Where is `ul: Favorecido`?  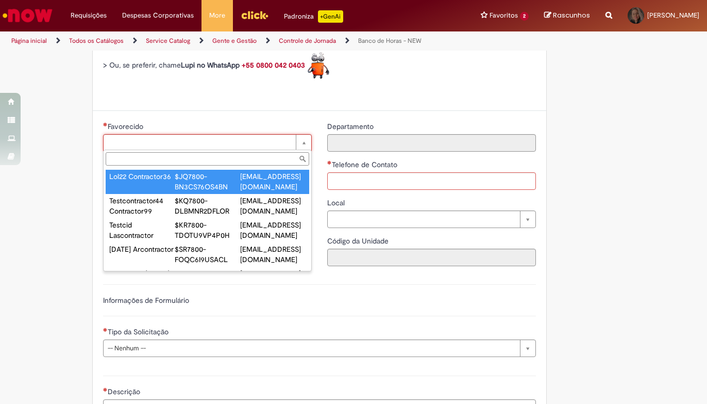 ul: Favorecido is located at coordinates (207, 219).